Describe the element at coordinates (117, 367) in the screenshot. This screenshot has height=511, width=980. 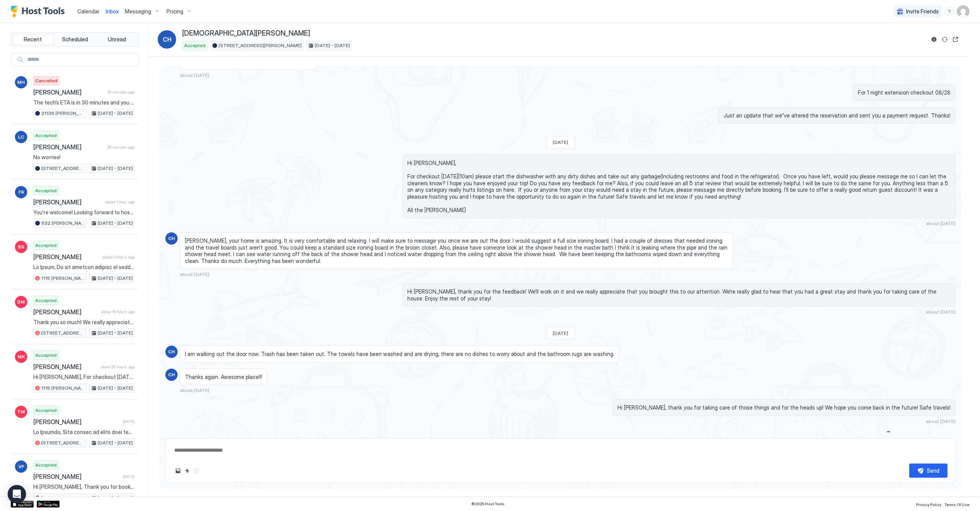
I see `span: about 23 hours ago` at that location.